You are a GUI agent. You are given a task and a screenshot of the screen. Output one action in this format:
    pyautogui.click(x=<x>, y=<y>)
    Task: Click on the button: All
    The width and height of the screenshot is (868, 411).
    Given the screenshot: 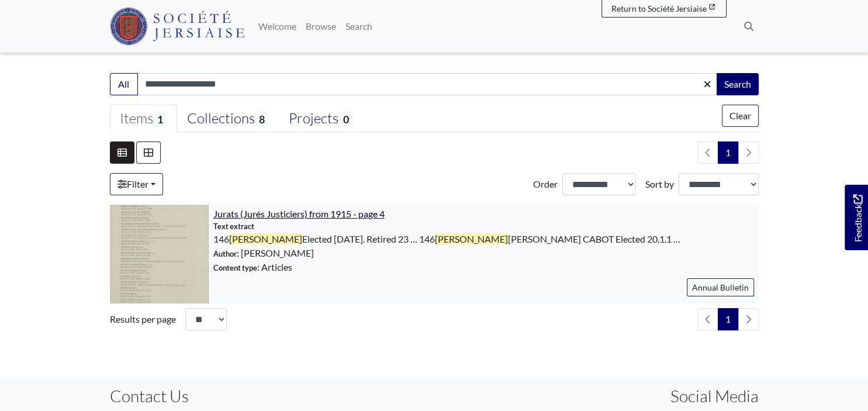 What is the action you would take?
    pyautogui.click(x=124, y=84)
    